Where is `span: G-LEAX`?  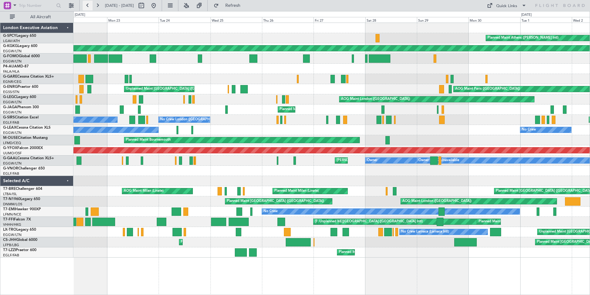 span: G-LEAX is located at coordinates (10, 128).